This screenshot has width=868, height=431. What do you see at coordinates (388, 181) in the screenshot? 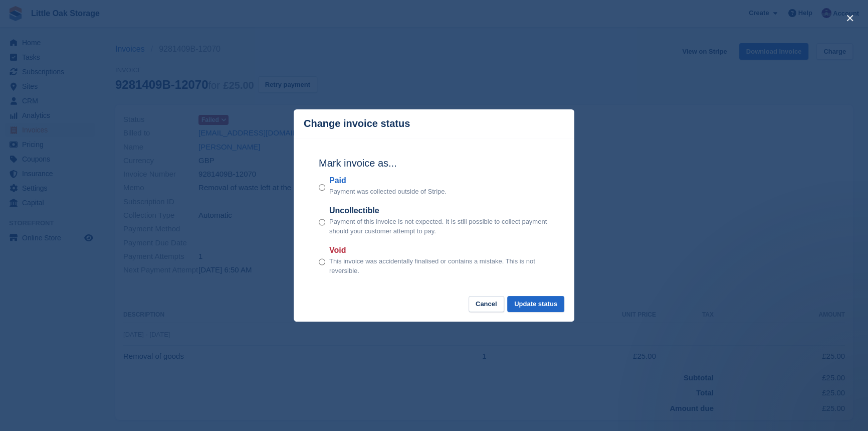
I see `label: Paid` at bounding box center [388, 181].